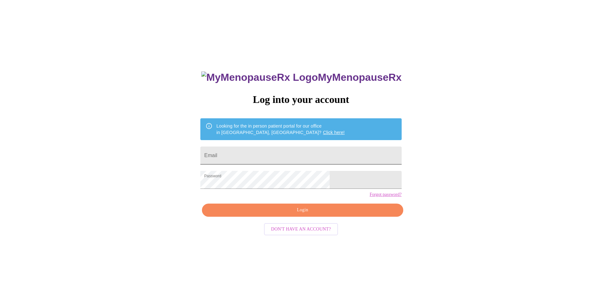 The height and width of the screenshot is (294, 602). I want to click on button: Don't have an account?, so click(301, 229).